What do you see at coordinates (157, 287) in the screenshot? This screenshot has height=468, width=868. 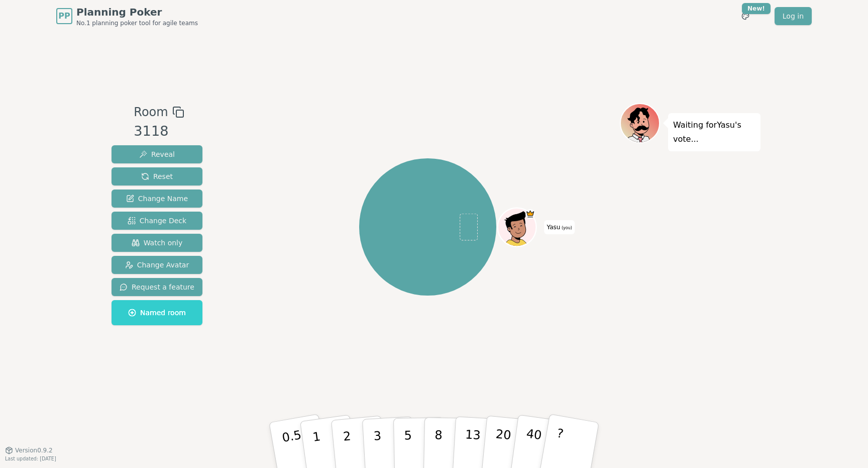 I see `button: Request a feature` at bounding box center [157, 287].